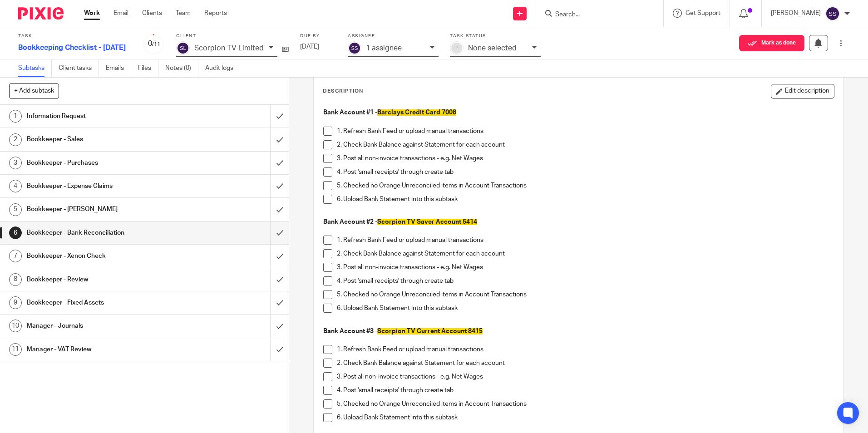 The image size is (868, 433). I want to click on button: Mark as done, so click(772, 43).